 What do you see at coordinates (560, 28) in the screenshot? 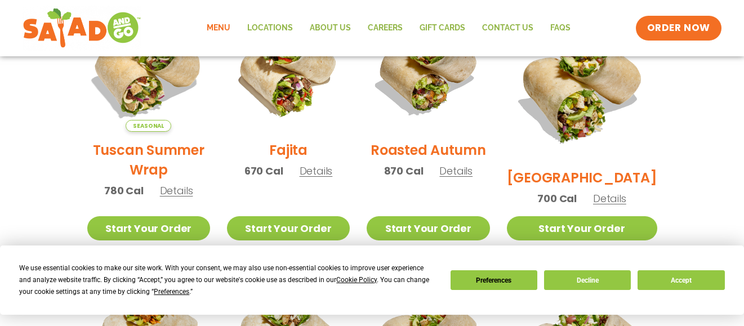
I see `a: FAQs` at bounding box center [560, 28].